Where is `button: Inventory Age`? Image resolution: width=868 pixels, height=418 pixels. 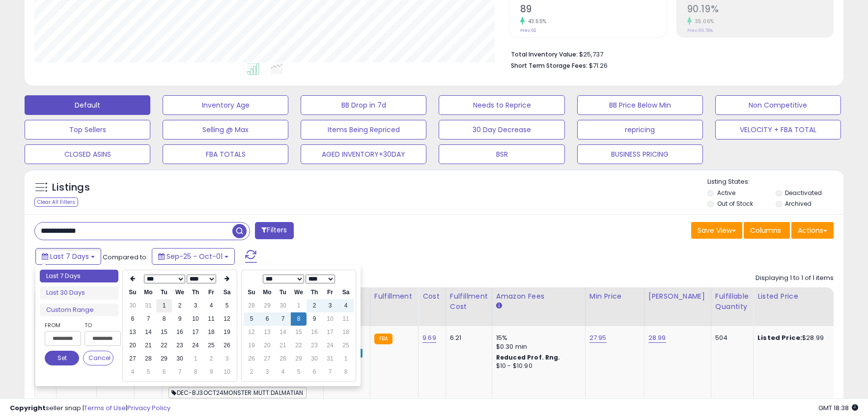
button: Inventory Age is located at coordinates (225, 105).